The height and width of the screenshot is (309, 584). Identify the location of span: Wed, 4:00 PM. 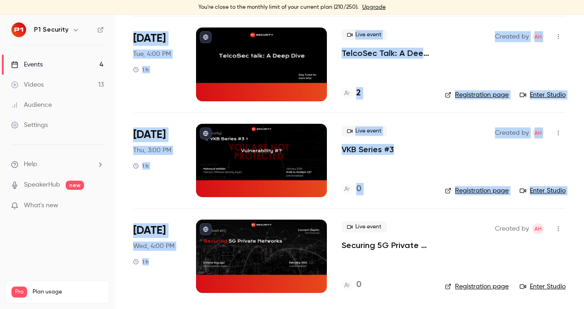
(154, 246).